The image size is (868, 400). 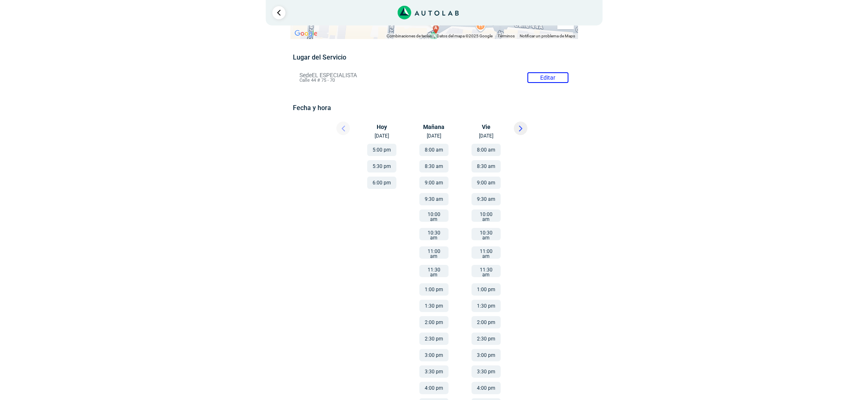 I want to click on button: 5:00 pm, so click(x=382, y=150).